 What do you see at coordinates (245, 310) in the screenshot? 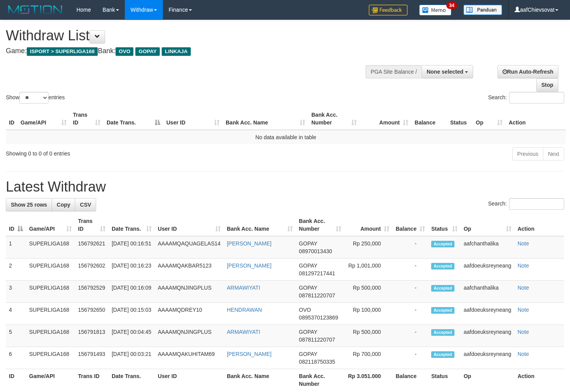
I see `a: HENDRAWAN` at bounding box center [245, 310].